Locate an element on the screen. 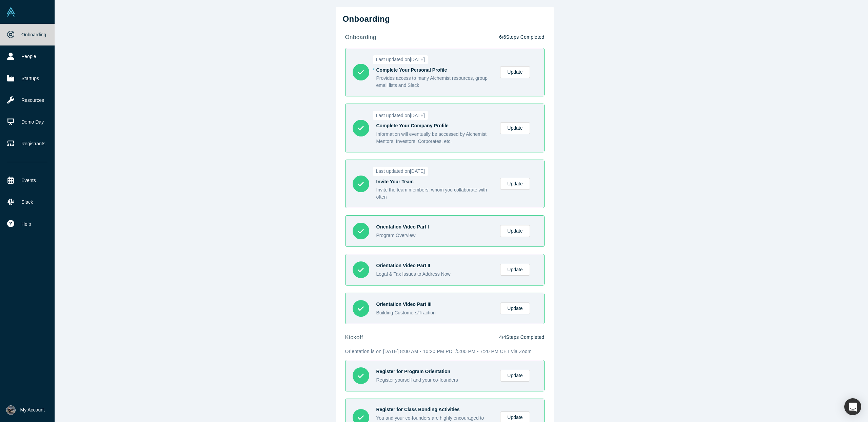  div: Orientation Video Part III is located at coordinates (434, 304).